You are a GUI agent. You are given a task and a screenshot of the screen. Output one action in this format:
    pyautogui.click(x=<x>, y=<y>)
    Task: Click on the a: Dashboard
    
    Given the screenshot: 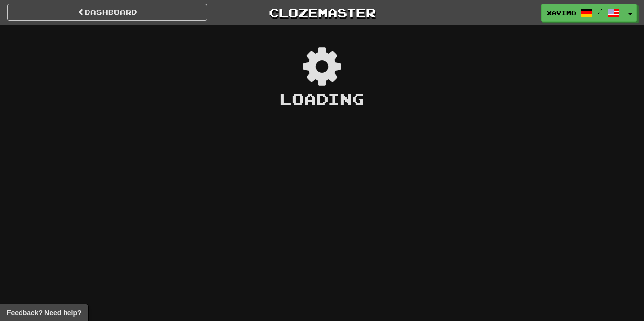 What is the action you would take?
    pyautogui.click(x=107, y=12)
    